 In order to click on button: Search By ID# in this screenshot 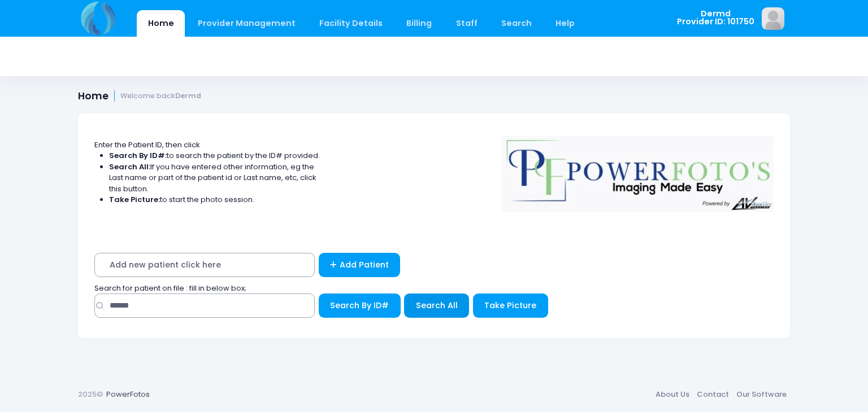, I will do `click(359, 305)`.